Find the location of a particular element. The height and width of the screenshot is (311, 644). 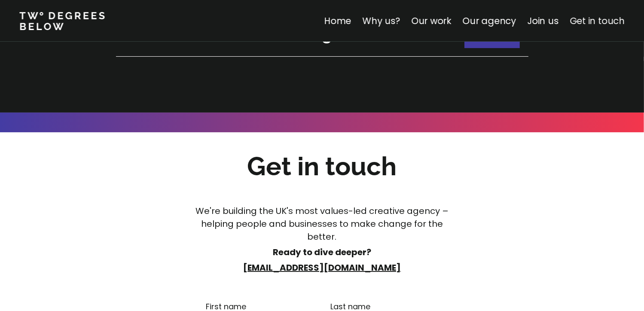

a: Why us? is located at coordinates (381, 20).